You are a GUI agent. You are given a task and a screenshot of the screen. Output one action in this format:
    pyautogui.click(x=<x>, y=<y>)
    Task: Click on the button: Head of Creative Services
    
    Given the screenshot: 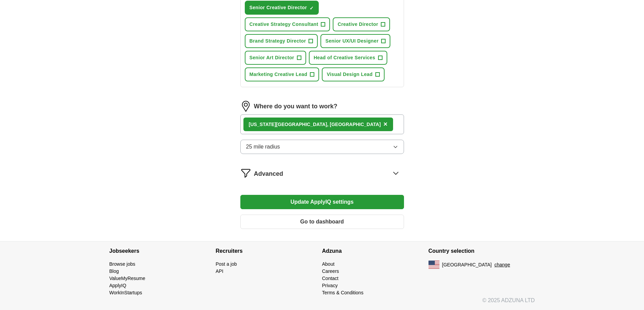 What is the action you would take?
    pyautogui.click(x=348, y=57)
    